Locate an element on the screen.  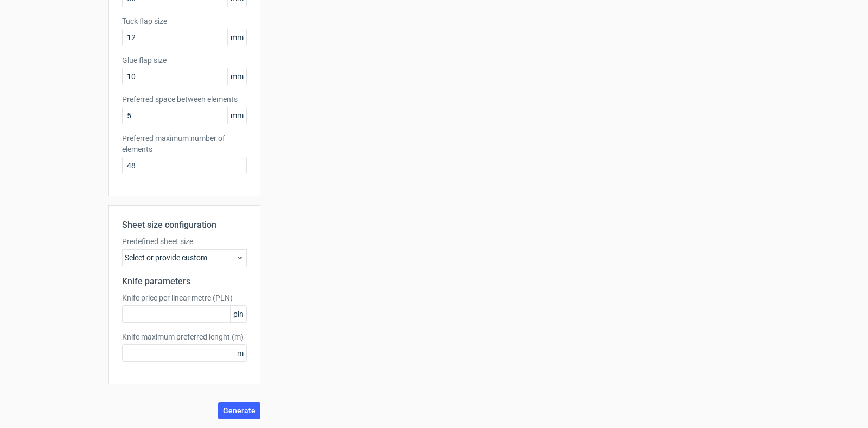
label: Tuck flap size is located at coordinates (185, 21).